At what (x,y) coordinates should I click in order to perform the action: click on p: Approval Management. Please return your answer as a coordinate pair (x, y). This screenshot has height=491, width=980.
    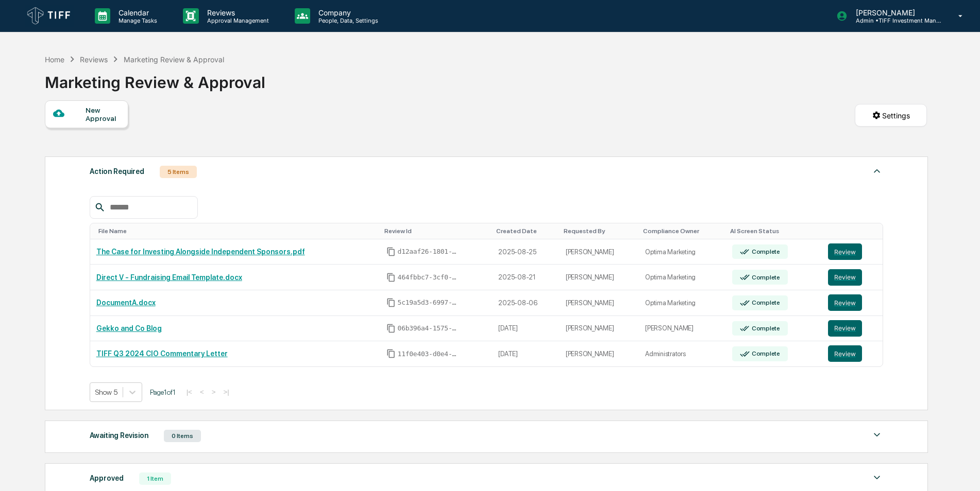
    Looking at the image, I should click on (236, 20).